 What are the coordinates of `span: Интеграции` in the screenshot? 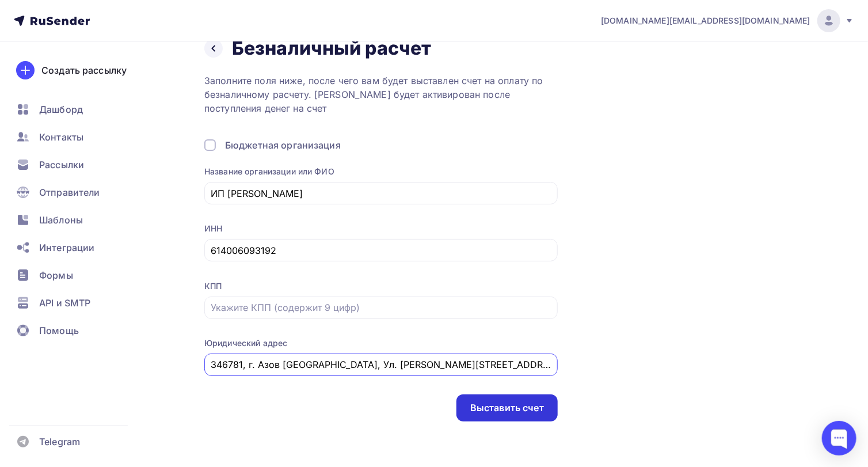 It's located at (67, 248).